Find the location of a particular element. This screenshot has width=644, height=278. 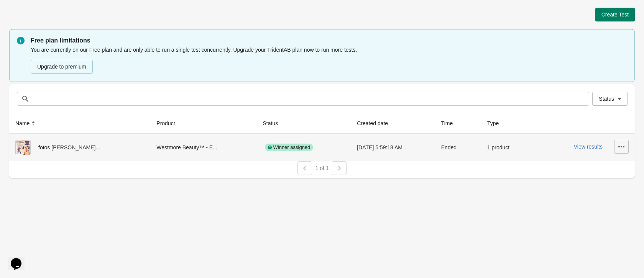

button: Type is located at coordinates (497, 123).